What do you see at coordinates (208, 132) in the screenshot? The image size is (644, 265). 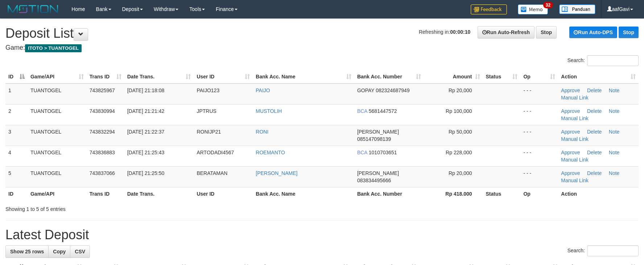 I see `span: RONIJP21` at bounding box center [208, 132].